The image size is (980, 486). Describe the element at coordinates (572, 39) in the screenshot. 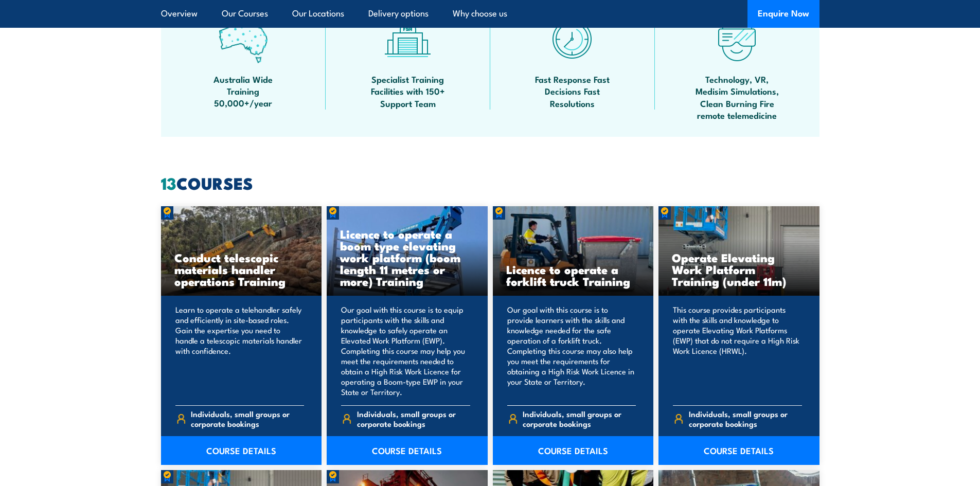

I see `img: fast-icon` at that location.